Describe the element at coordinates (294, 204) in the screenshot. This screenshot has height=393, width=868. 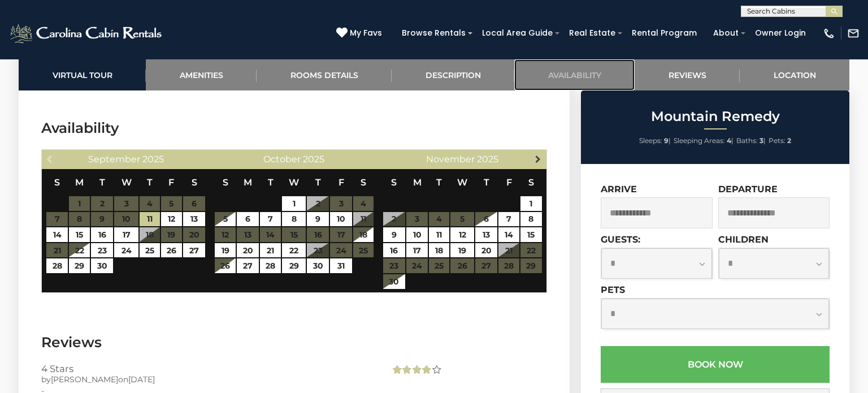
I see `a: 1` at that location.